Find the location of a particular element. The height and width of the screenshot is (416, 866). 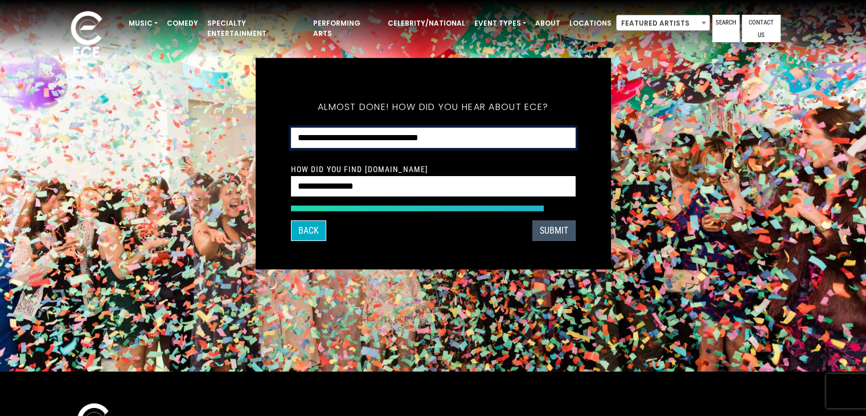

a: Performing Arts is located at coordinates (346, 28).